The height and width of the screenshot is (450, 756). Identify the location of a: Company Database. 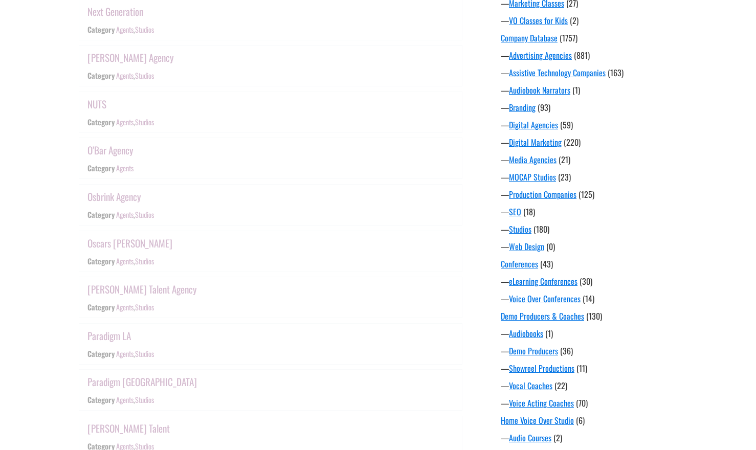
(529, 38).